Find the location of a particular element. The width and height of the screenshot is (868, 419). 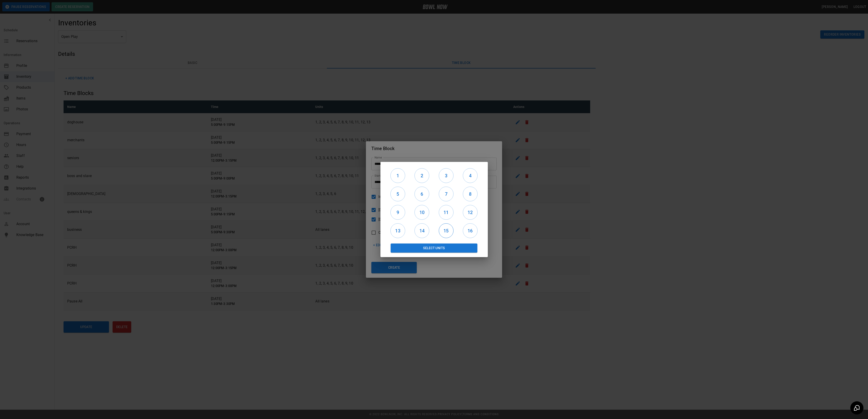

button: 14 is located at coordinates (421, 230).